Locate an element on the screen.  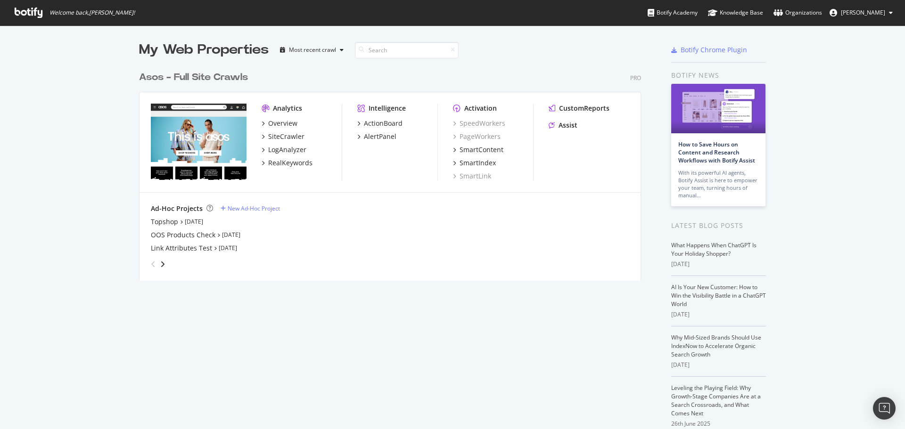
div: Open Intercom Messenger is located at coordinates (884, 409).